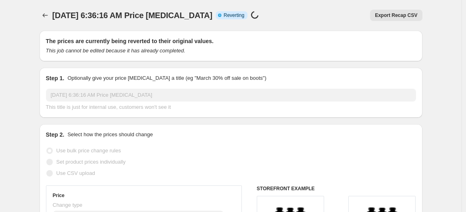 This screenshot has height=212, width=466. What do you see at coordinates (396, 15) in the screenshot?
I see `span: Export Recap CSV` at bounding box center [396, 15].